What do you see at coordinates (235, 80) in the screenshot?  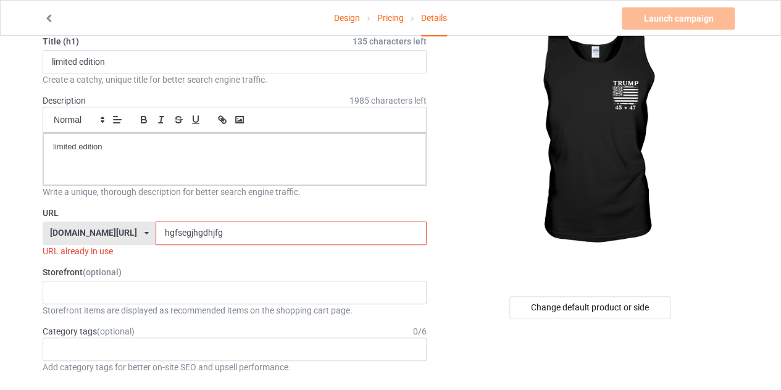 I see `div: Create a catchy, unique title for better search engine traffic.` at bounding box center [235, 80].